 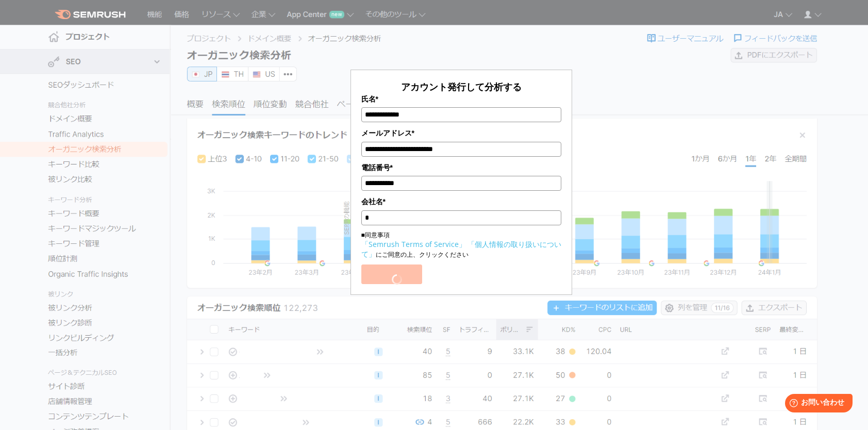 I want to click on span: アカウント発行して分析する, so click(x=461, y=87).